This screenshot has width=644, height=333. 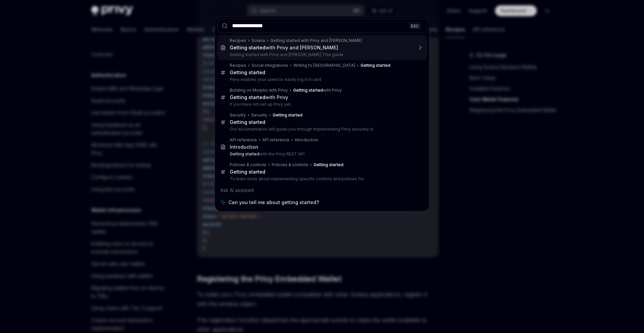 What do you see at coordinates (269, 65) in the screenshot?
I see `div: Social integrations` at bounding box center [269, 65].